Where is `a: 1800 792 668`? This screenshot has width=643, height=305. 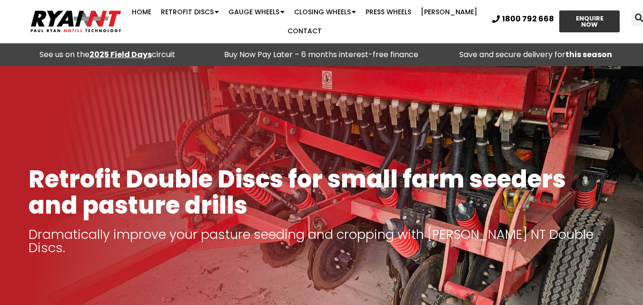
a: 1800 792 668 is located at coordinates (523, 19).